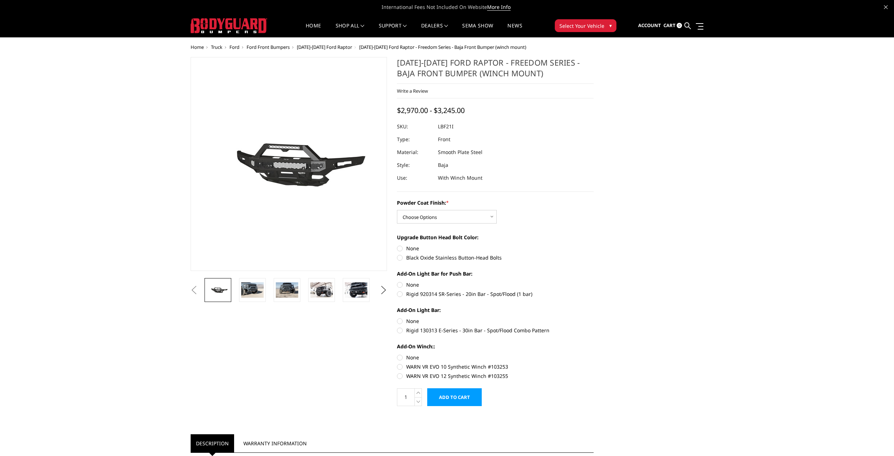 Image resolution: width=894 pixels, height=456 pixels. What do you see at coordinates (444, 139) in the screenshot?
I see `dd: Front` at bounding box center [444, 139].